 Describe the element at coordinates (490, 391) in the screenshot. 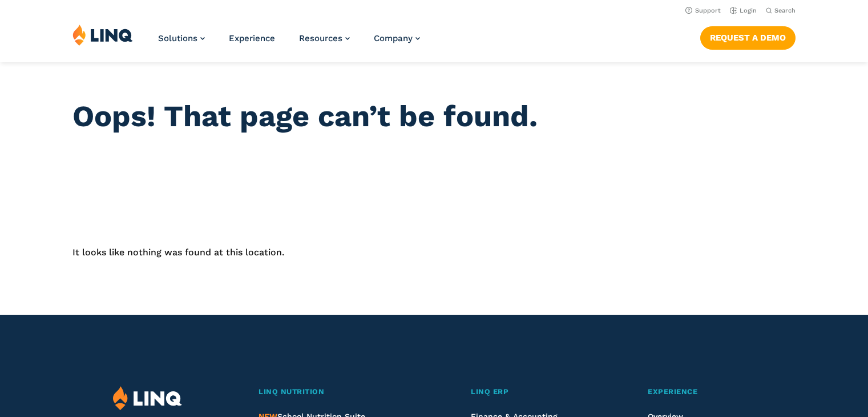

I see `span: LINQ ERP` at that location.